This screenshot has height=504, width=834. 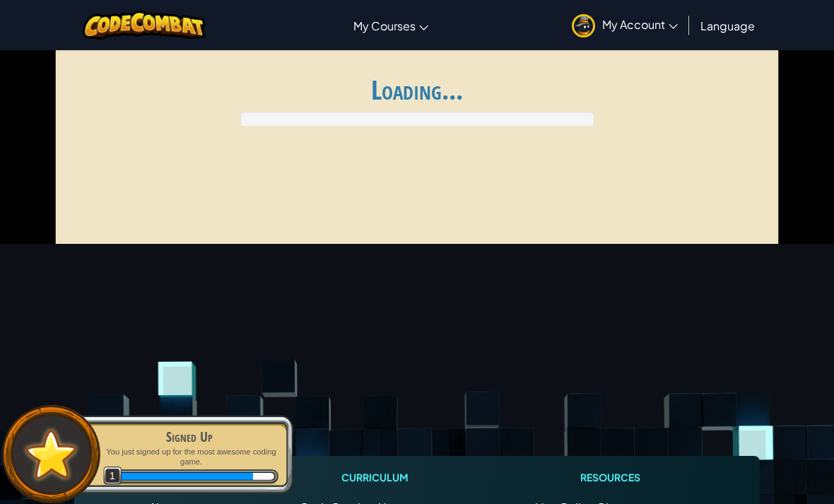 I want to click on img: avatar, so click(x=583, y=25).